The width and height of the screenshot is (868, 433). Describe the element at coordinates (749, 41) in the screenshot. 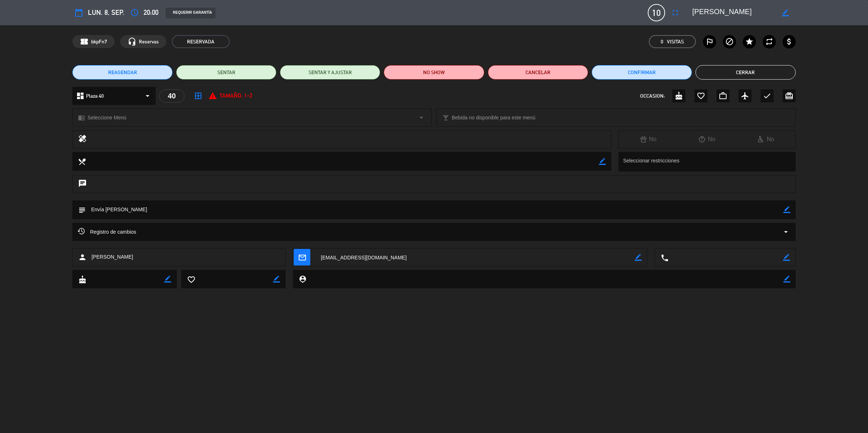

I see `i: star` at that location.